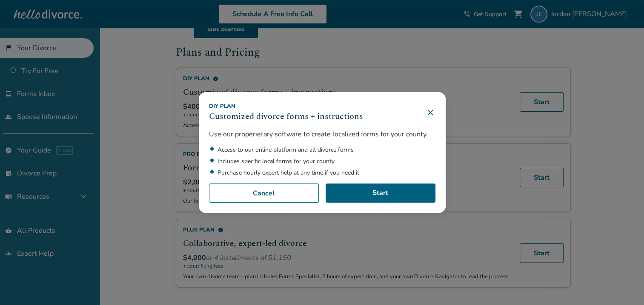 The width and height of the screenshot is (644, 305). Describe the element at coordinates (623, 285) in the screenshot. I see `div: Chat Widget` at that location.